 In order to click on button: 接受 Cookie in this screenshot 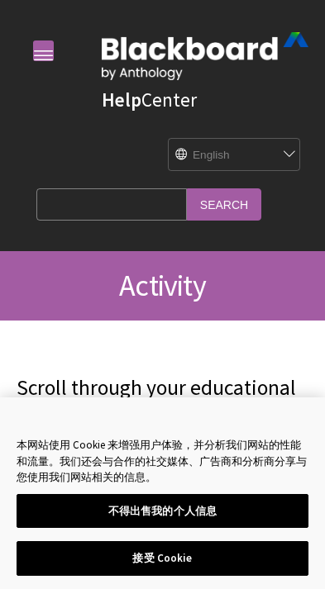, I will do `click(162, 558)`.